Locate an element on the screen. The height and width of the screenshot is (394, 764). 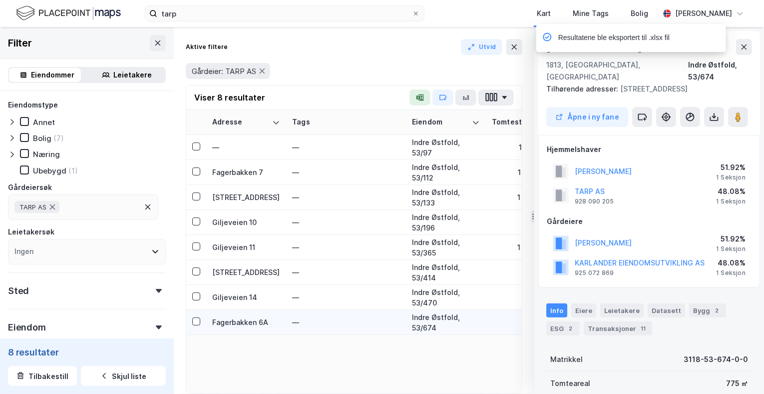
div: Resultatene ble eksportert til .xlsx fil is located at coordinates (614, 38).